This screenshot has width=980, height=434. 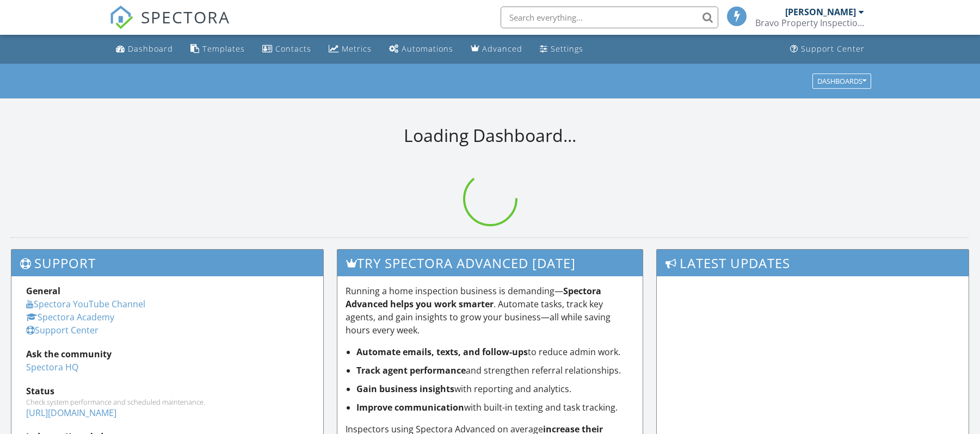 What do you see at coordinates (473, 298) in the screenshot?
I see `strong: Spectora Advanced helps you work smarter` at bounding box center [473, 298].